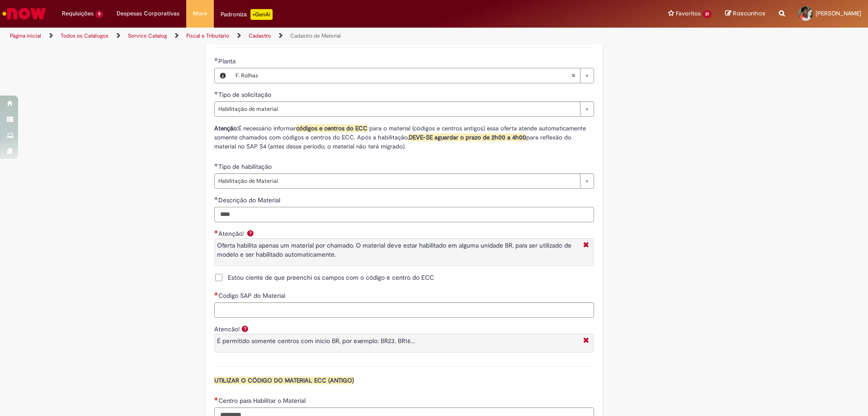 The width and height of the screenshot is (868, 416). I want to click on span: Descrição do Material, so click(250, 200).